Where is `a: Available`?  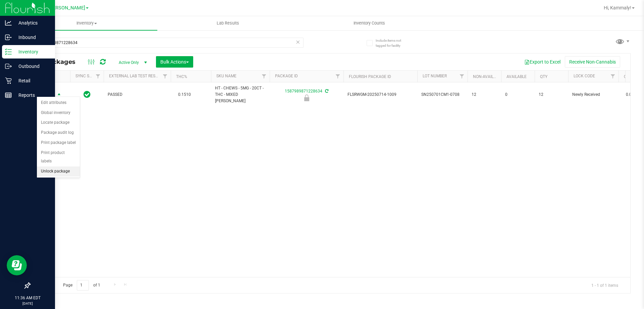 a: Available is located at coordinates (517, 77).